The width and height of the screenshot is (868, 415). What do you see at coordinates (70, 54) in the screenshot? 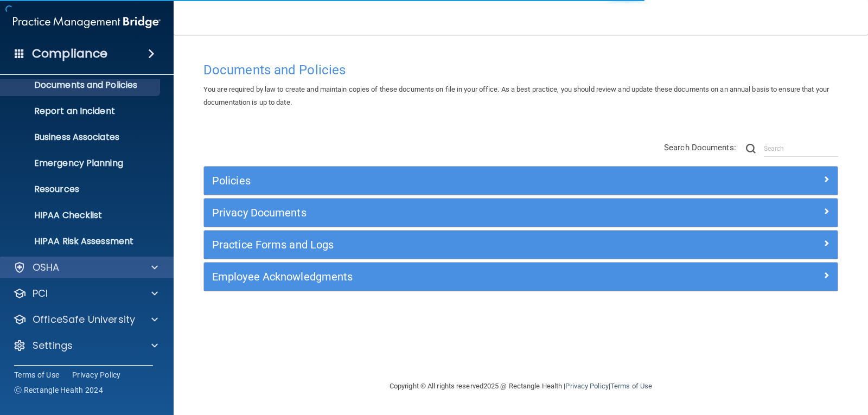
I see `h4: Compliance` at bounding box center [70, 54].